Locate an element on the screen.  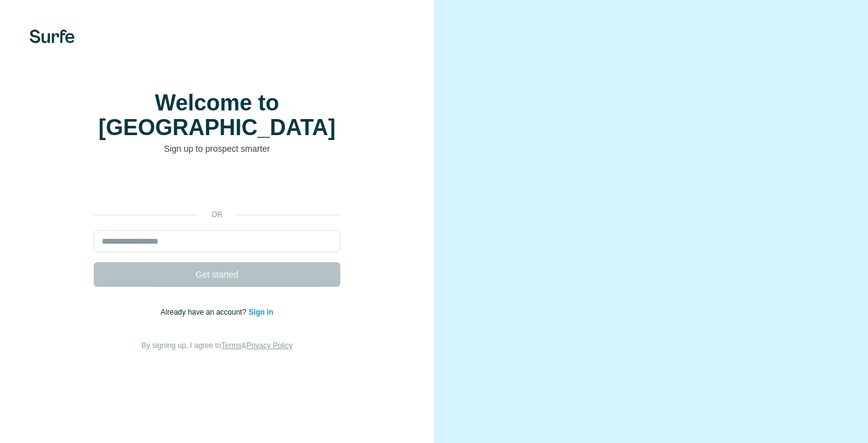
img: Surfe's logo is located at coordinates (52, 37).